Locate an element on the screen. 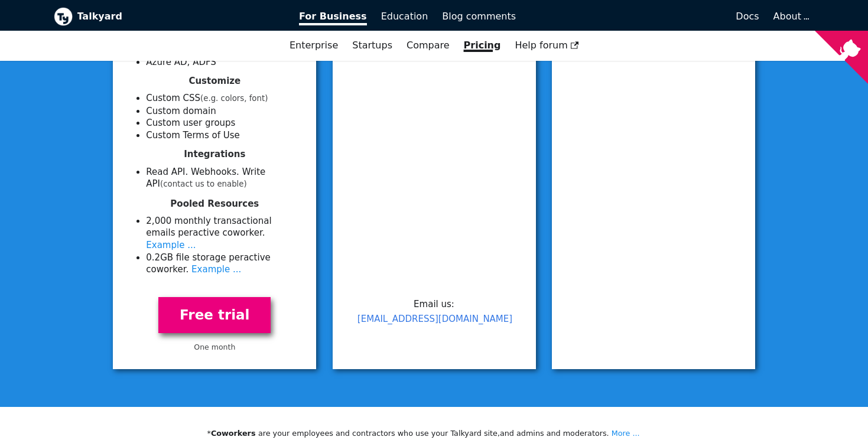 The image size is (868, 440). a: Startups is located at coordinates (372, 45).